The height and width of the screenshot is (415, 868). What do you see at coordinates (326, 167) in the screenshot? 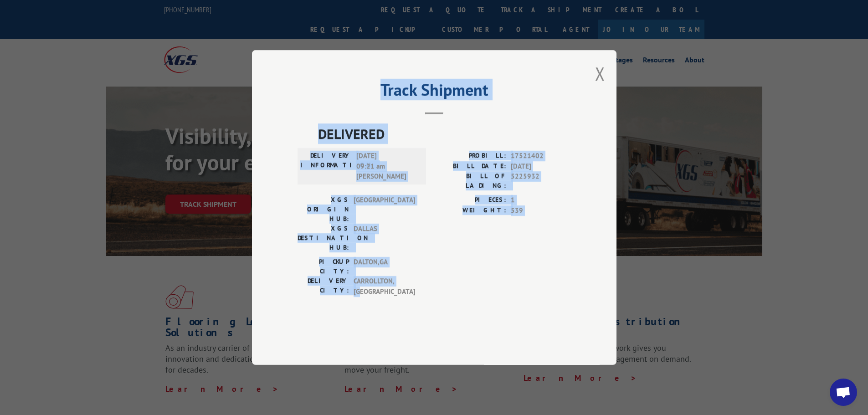
I see `label: DELIVERY INFORMATION:` at bounding box center [326, 167].